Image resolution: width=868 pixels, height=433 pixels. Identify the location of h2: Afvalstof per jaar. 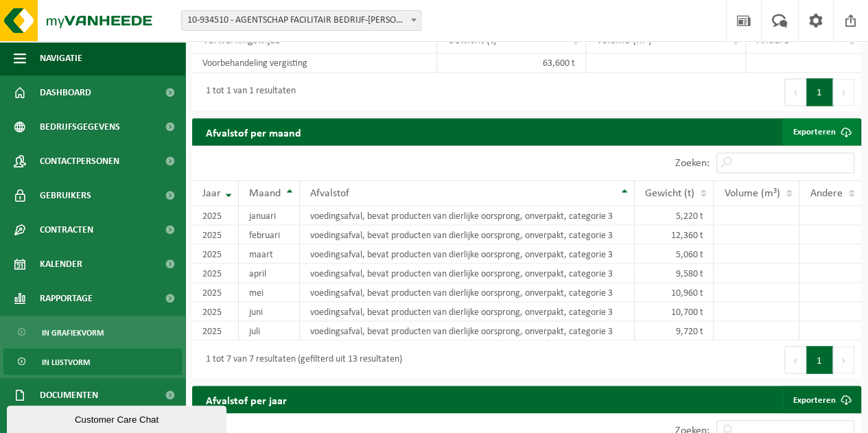
(246, 398).